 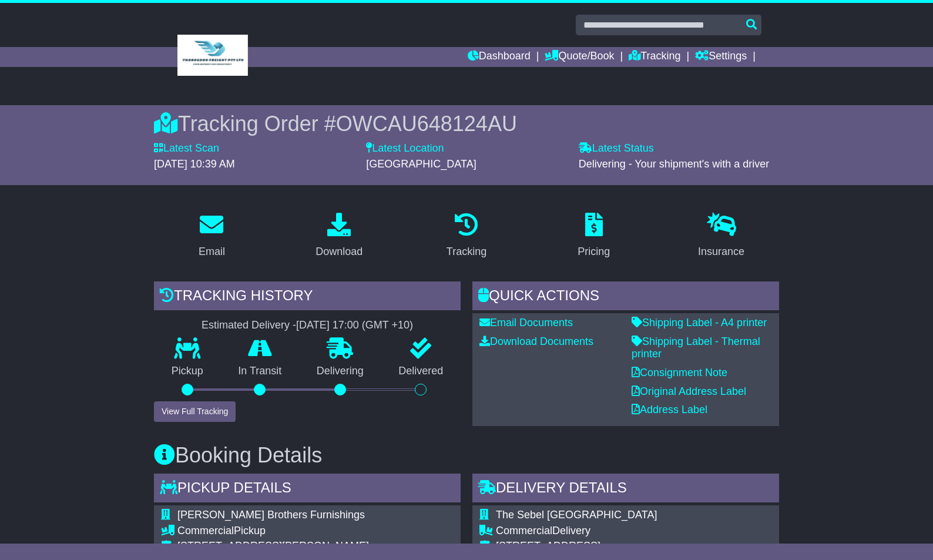 What do you see at coordinates (211, 236) in the screenshot?
I see `a: Email` at bounding box center [211, 236].